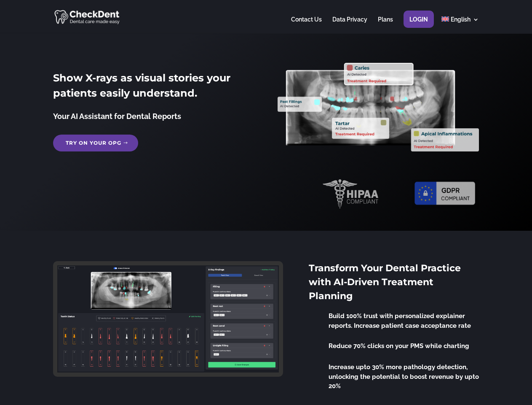 The image size is (532, 405). What do you see at coordinates (400, 320) in the screenshot?
I see `span: Build 100% trust with personalized explainer reports. Increase patient case acceptance rate` at bounding box center [400, 320].